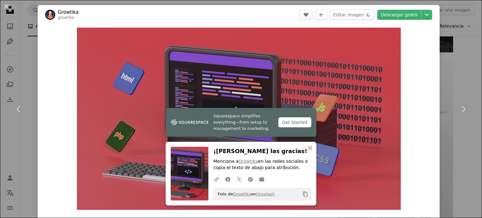 This screenshot has height=218, width=482. I want to click on a: Squarespace simplifies everything—from setup to management to marketing.Get Started, so click(241, 122).